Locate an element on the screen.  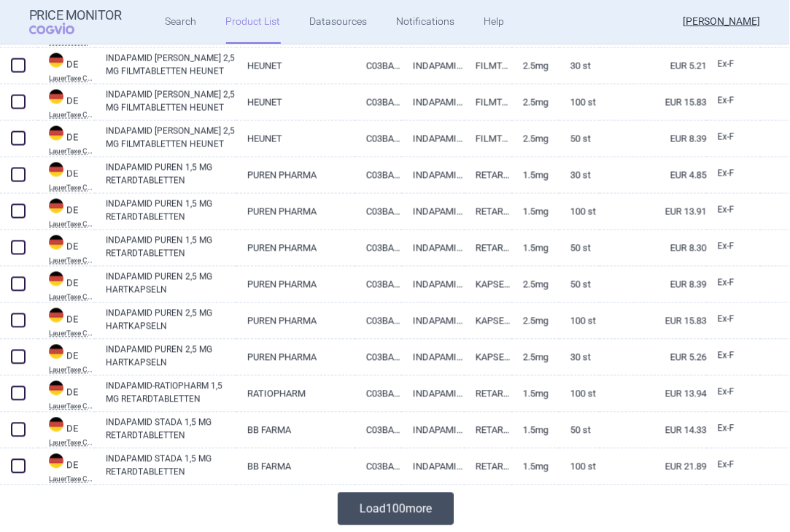
a: EUR 15.83 is located at coordinates (653, 102).